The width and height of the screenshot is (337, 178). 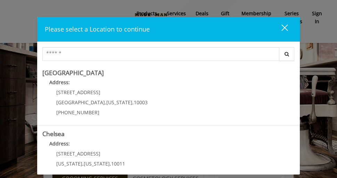 What do you see at coordinates (141, 102) in the screenshot?
I see `span: 10003` at bounding box center [141, 102].